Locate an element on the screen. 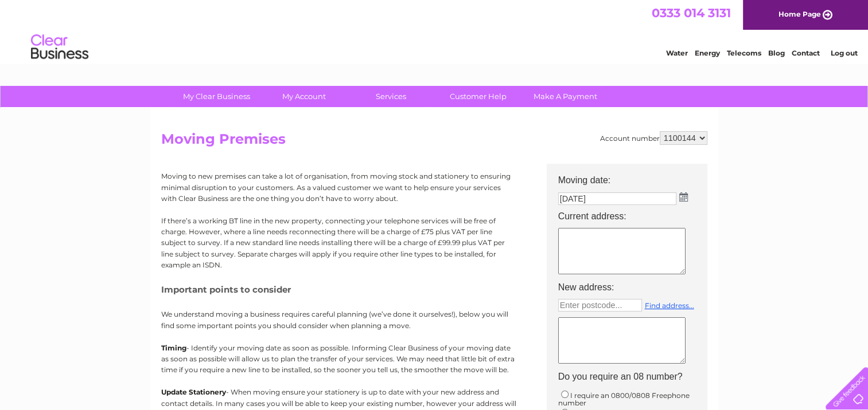 The height and width of the screenshot is (410, 868). p: Moving to new premises can take a lot of organisation, from moving stock and stationery to ensuri... is located at coordinates (339, 187).